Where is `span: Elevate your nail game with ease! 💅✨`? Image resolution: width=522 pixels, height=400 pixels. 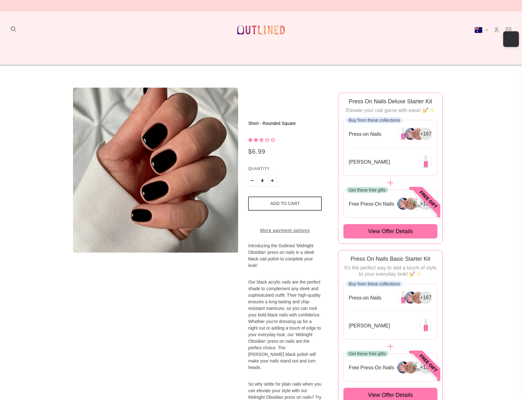 span: Elevate your nail game with ease! 💅✨ is located at coordinates (390, 110).